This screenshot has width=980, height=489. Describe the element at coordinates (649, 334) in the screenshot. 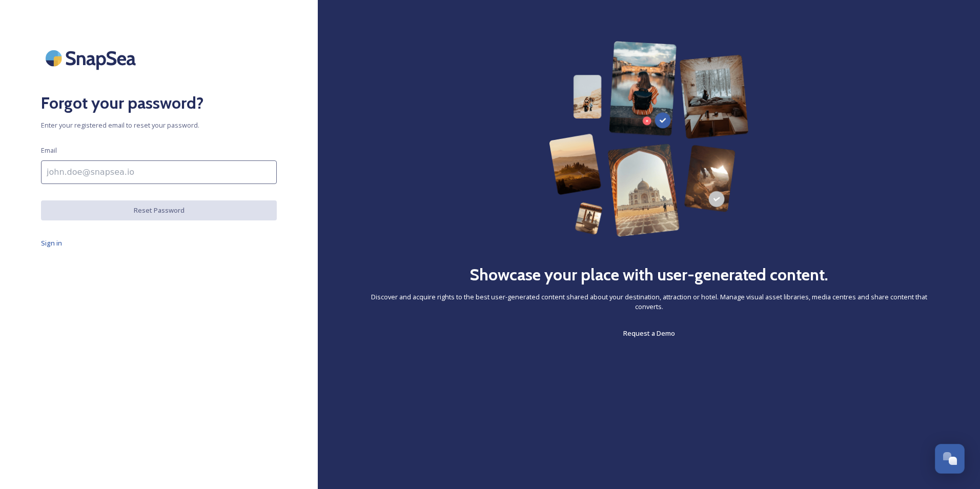

I see `a: Request a Demo` at that location.